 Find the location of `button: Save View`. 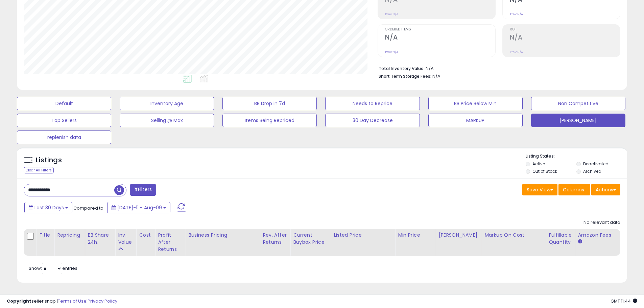

button: Save View is located at coordinates (540, 189).